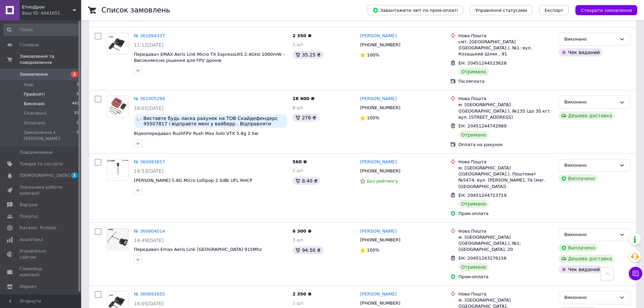 Image resolution: width=644 pixels, height=308 pixels. I want to click on button: Управління статусами, so click(501, 10).